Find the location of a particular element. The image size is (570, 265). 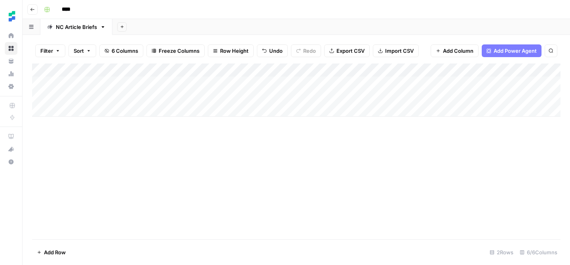

button: Import CSV is located at coordinates (396, 51).